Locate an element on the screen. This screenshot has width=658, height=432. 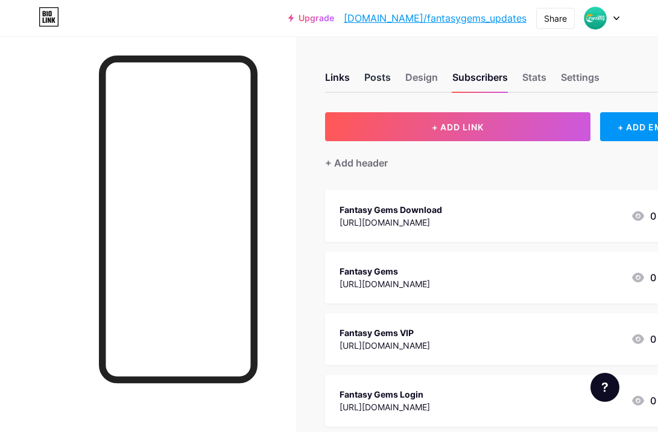
div: Share is located at coordinates (556, 18).